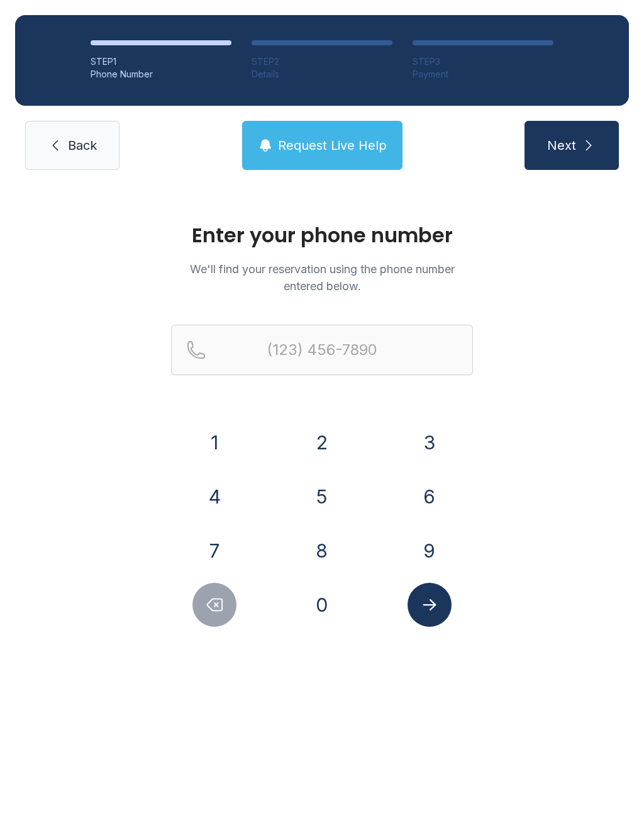  I want to click on span: Back, so click(83, 146).